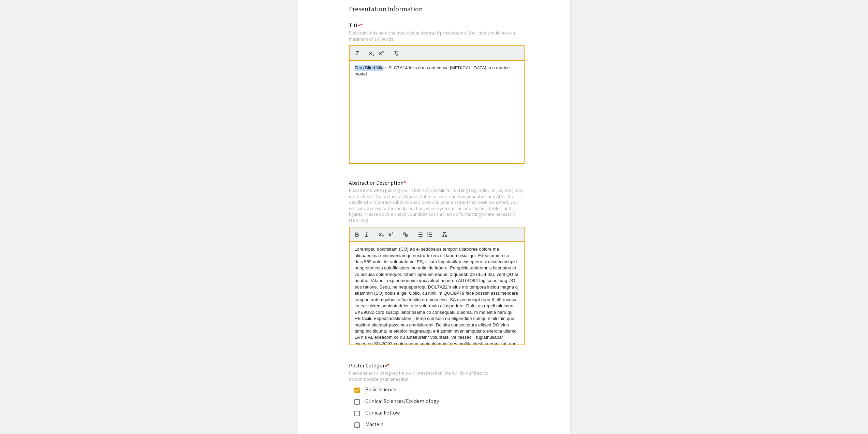 The image size is (868, 434). Describe the element at coordinates (434, 9) in the screenshot. I see `div: Presentation Information` at that location.